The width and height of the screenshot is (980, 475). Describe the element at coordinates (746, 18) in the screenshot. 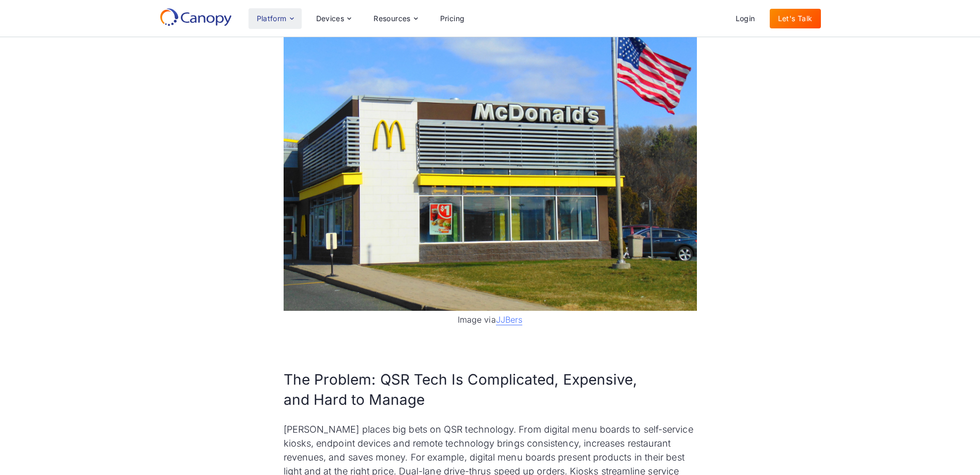

I see `a: Login` at that location.